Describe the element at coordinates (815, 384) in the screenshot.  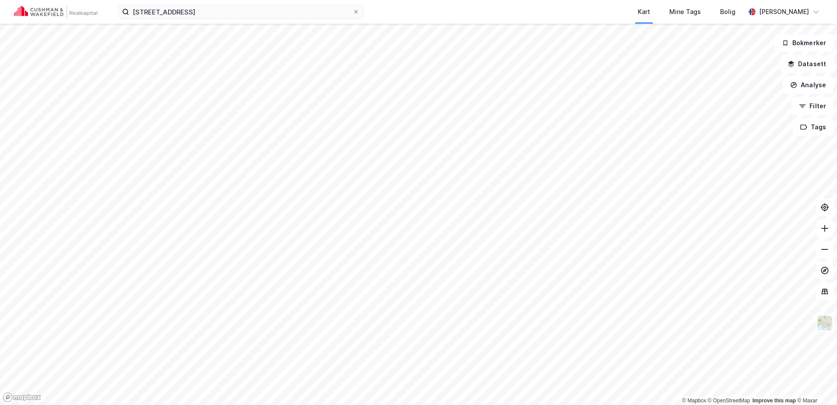
I see `div: Kontrollprogram for chat` at that location.